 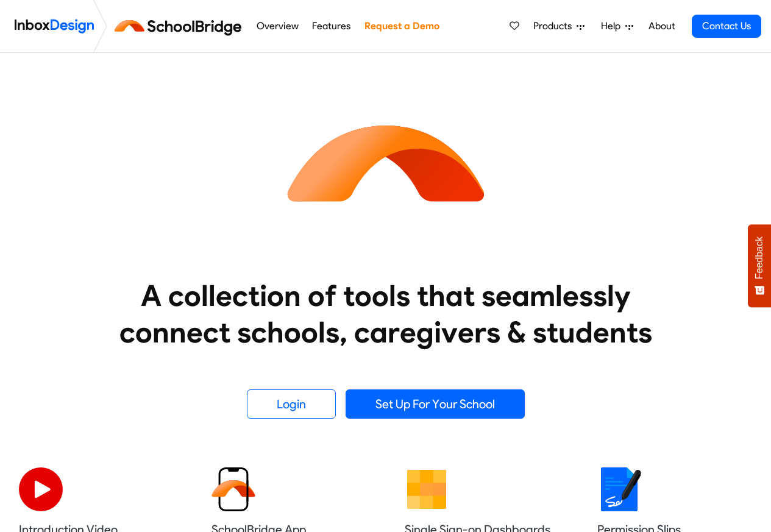 What do you see at coordinates (180, 26) in the screenshot?
I see `img: schoolbridge logo` at bounding box center [180, 26].